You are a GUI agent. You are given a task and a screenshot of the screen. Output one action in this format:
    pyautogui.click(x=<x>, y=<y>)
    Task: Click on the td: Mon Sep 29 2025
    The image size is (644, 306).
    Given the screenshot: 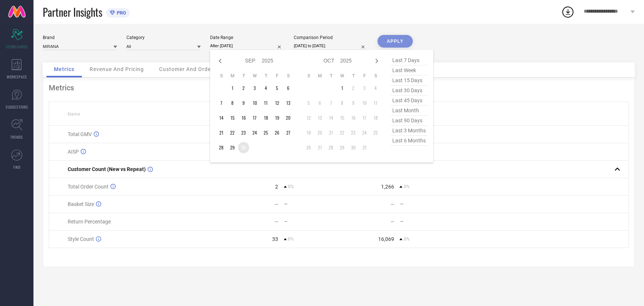 What is the action you would take?
    pyautogui.click(x=232, y=148)
    